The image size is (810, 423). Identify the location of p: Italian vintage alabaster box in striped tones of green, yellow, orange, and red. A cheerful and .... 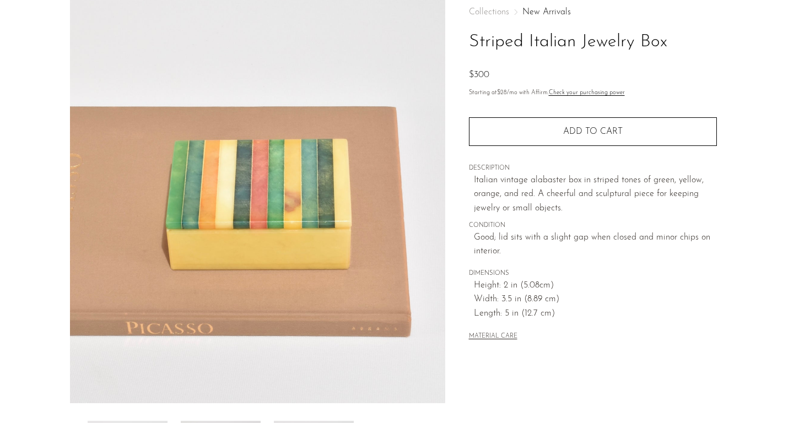
(595, 194).